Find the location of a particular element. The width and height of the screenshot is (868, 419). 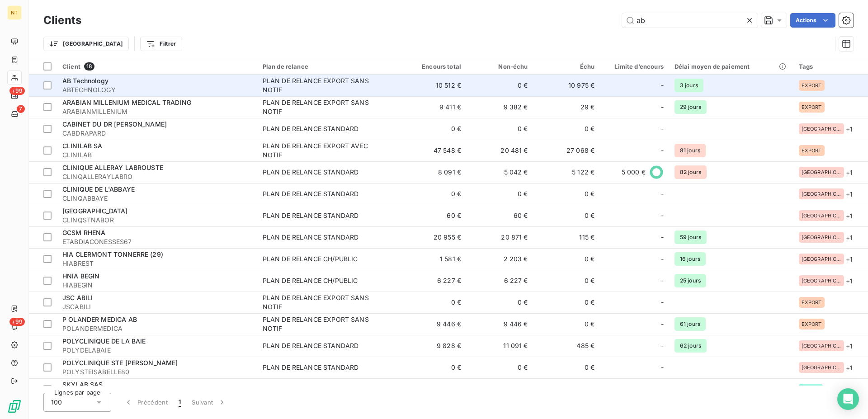

span: CLINIQUE DE L'ABBAYE is located at coordinates (98, 189).